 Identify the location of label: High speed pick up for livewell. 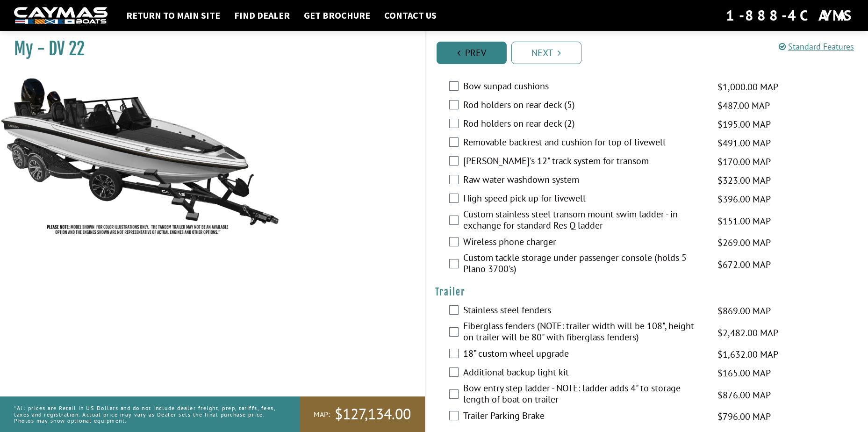
(585, 199).